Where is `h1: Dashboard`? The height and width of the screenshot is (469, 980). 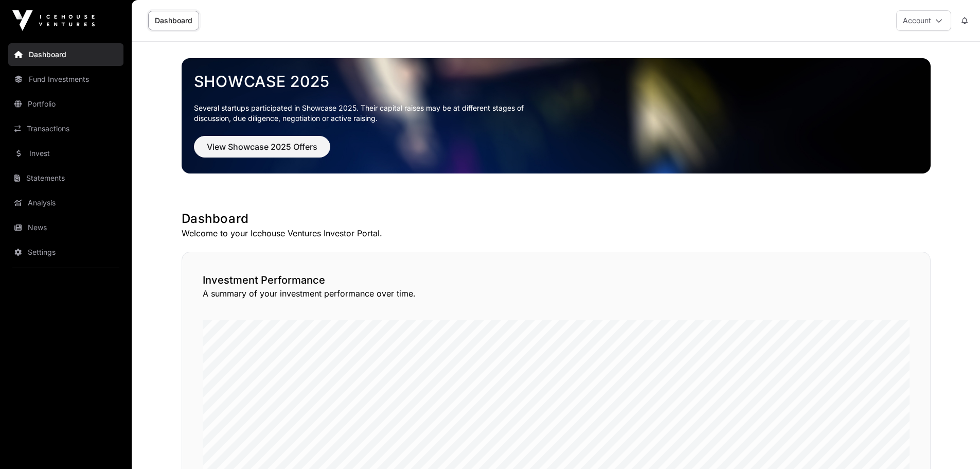 h1: Dashboard is located at coordinates (556, 219).